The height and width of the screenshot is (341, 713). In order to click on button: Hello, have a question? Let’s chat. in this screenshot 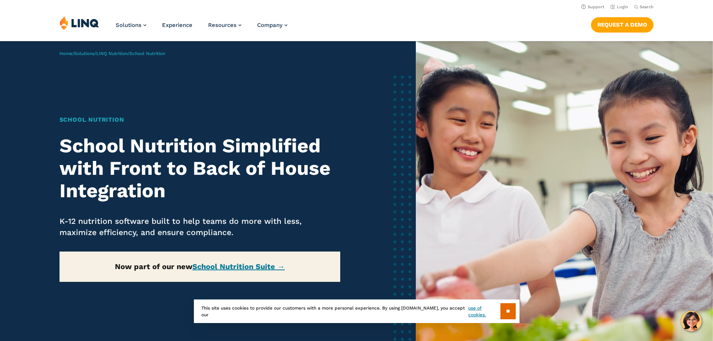, I will do `click(692, 321)`.